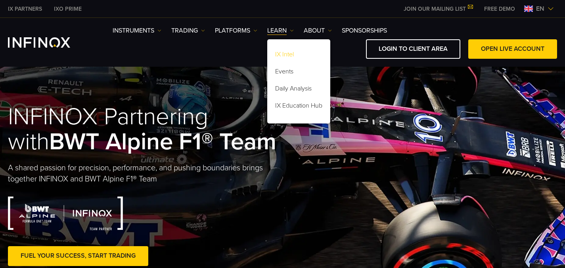 This screenshot has height=268, width=565. I want to click on a: JOIN OUR MAILING LIST, so click(438, 9).